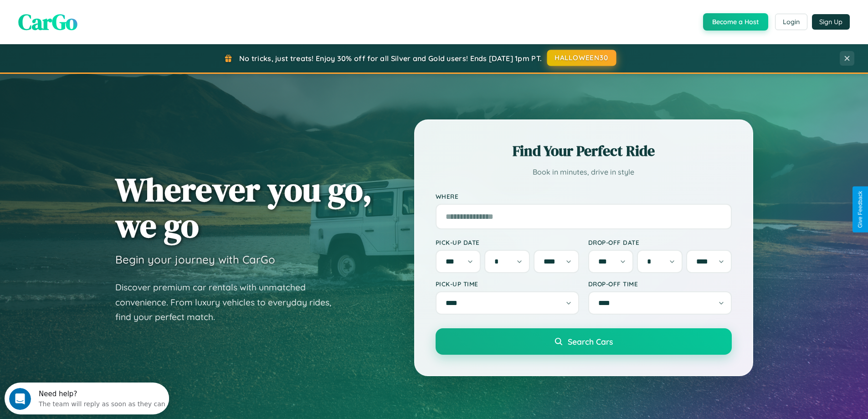 Image resolution: width=868 pixels, height=419 pixels. What do you see at coordinates (507, 284) in the screenshot?
I see `label: Pick-up Time` at bounding box center [507, 284].